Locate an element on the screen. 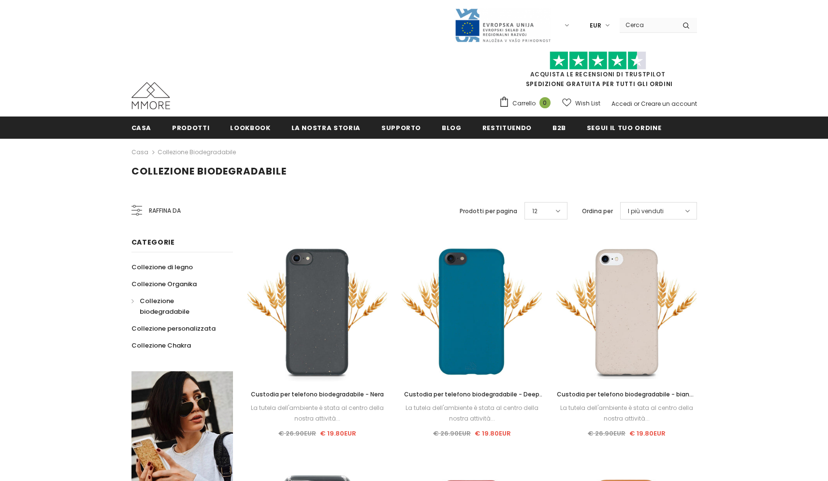 The width and height of the screenshot is (828, 481). span: Restituendo is located at coordinates (507, 128).